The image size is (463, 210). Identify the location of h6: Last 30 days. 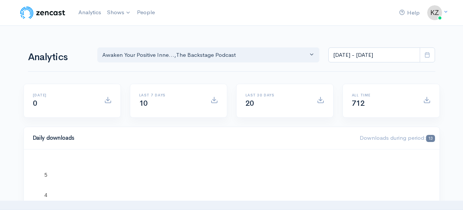
(277, 95).